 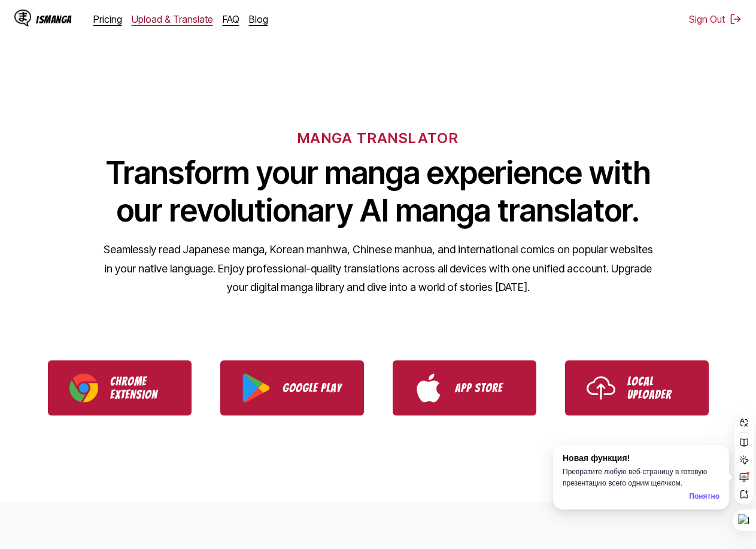 I want to click on button: Sign Out, so click(x=716, y=19).